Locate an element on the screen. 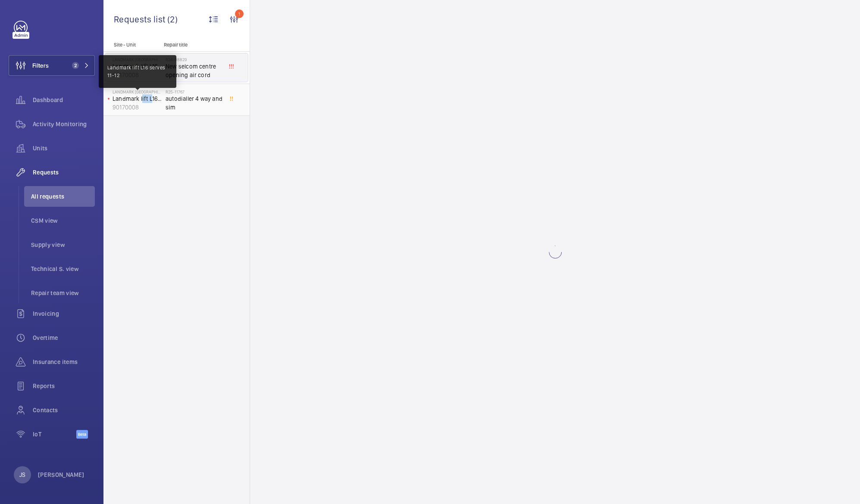  p: 90170008 is located at coordinates (137, 107).